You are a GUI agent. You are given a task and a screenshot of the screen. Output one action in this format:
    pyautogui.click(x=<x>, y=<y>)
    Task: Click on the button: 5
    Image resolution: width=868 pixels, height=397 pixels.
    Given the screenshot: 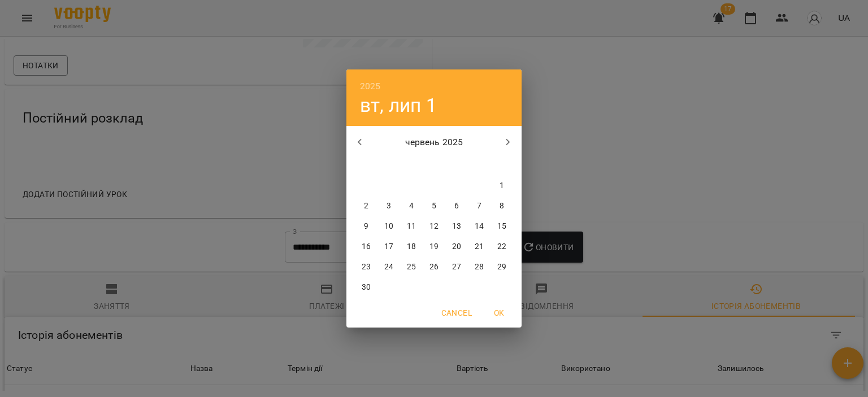 What is the action you would take?
    pyautogui.click(x=434, y=207)
    